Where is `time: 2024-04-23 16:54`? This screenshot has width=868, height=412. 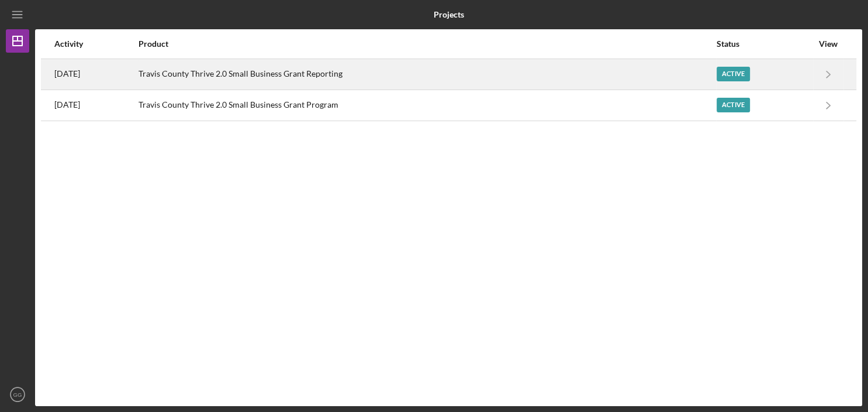 time: 2024-04-23 16:54 is located at coordinates (68, 105).